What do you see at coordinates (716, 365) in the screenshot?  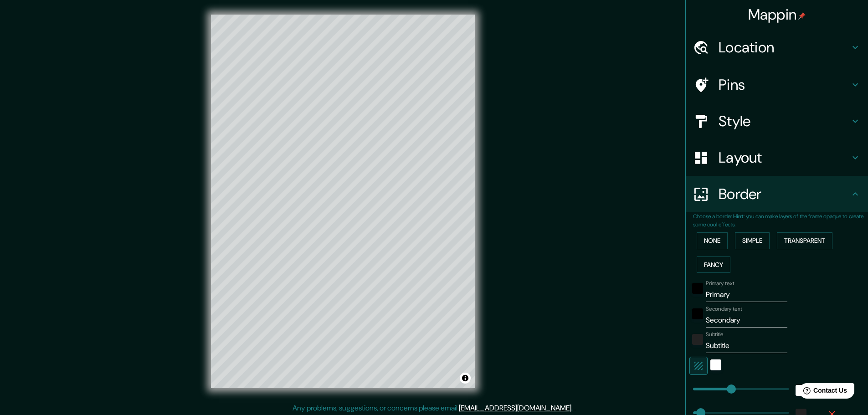 I see `button: white` at bounding box center [716, 365].